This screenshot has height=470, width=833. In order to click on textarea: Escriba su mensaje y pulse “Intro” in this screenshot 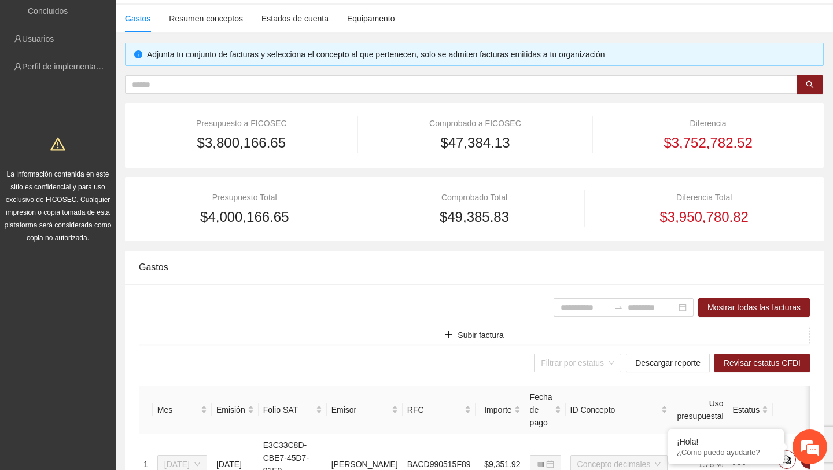, I will do `click(113, 336)`.